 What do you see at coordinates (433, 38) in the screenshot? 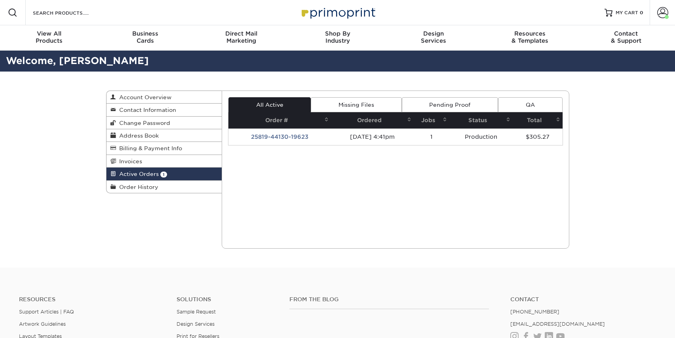
I see `a: DesignServices` at bounding box center [433, 38].